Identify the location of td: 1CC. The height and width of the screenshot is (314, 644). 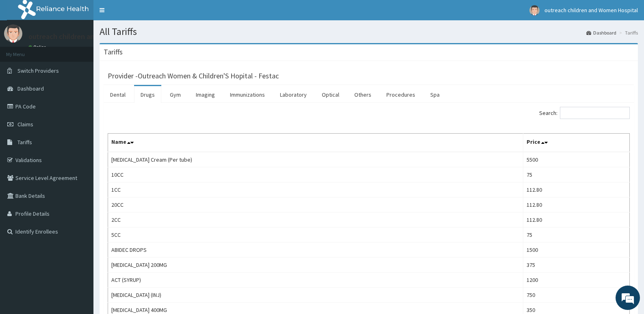
(316, 190).